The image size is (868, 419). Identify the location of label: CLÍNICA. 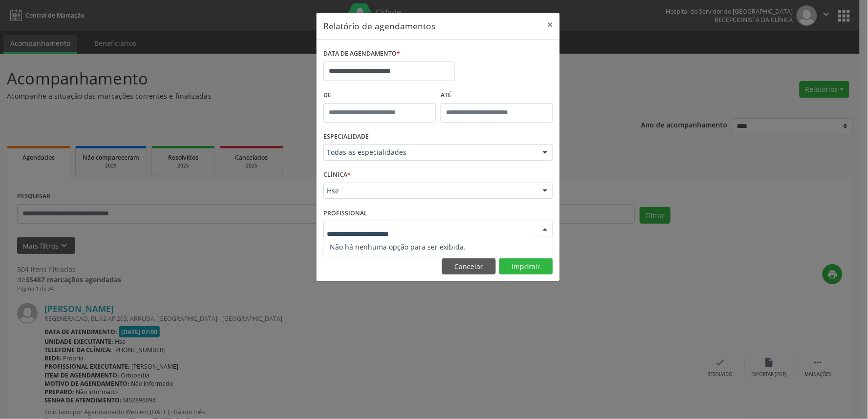
(337, 175).